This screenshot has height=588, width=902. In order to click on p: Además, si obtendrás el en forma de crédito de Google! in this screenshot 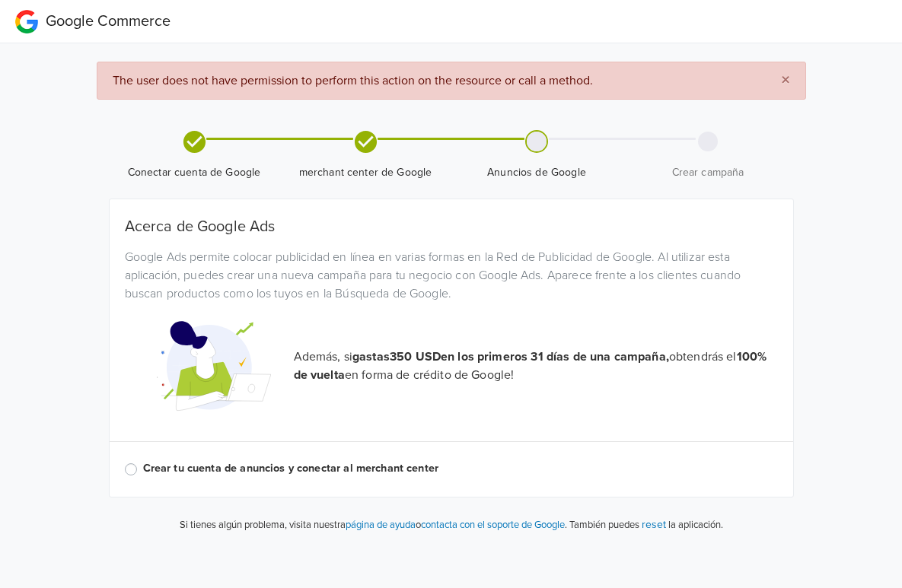, I will do `click(536, 366)`.